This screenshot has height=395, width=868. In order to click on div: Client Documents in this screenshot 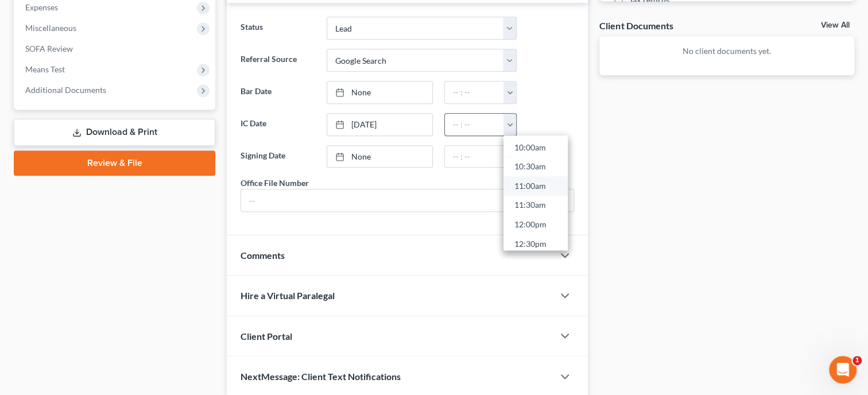, I will do `click(636, 25)`.